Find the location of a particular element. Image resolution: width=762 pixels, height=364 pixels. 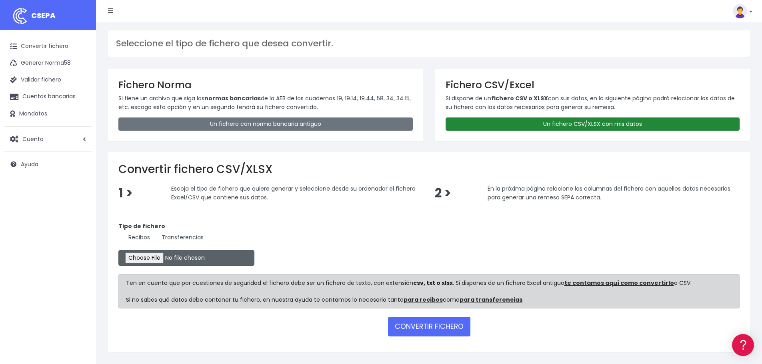

a: Validar fichero is located at coordinates (48, 80).